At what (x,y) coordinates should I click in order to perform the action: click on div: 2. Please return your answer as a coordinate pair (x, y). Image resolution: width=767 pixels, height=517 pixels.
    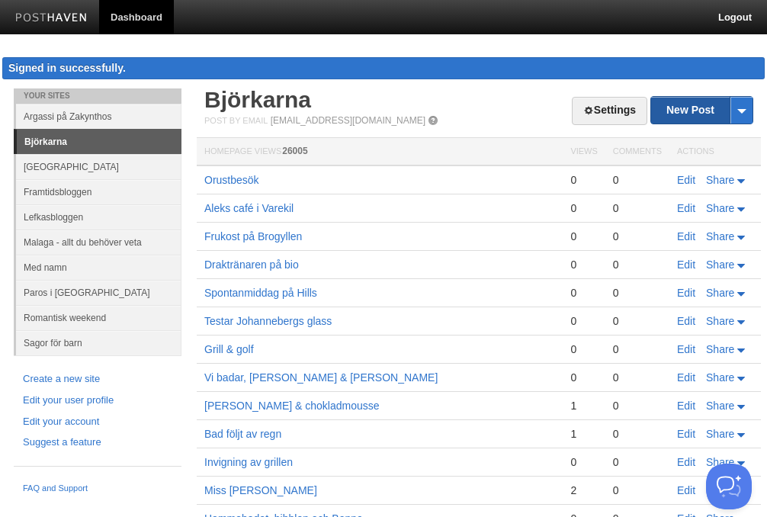
    Looking at the image, I should click on (583, 490).